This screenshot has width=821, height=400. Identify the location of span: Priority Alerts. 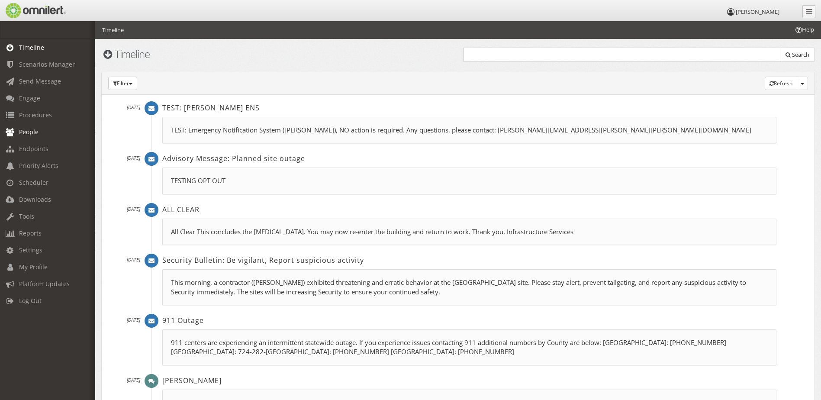
(38, 165).